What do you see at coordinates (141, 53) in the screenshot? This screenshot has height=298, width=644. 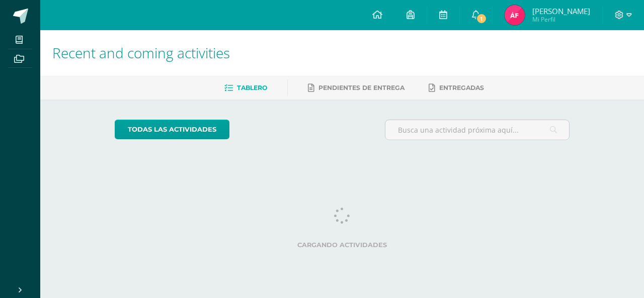 I see `span: Recent and coming activities` at bounding box center [141, 53].